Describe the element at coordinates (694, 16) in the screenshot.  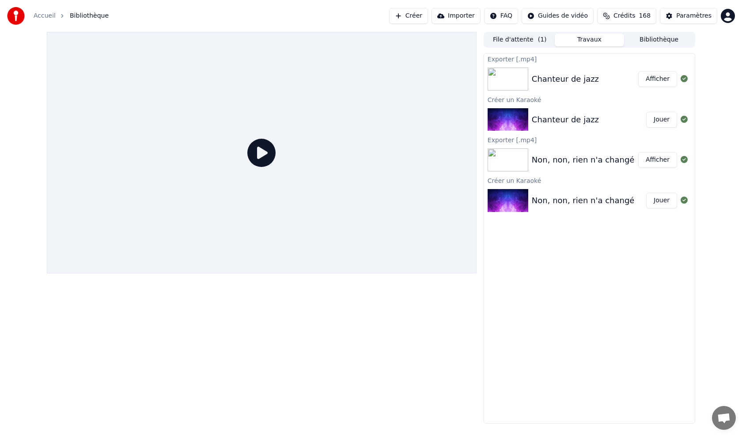
I see `div: Paramètres` at that location.